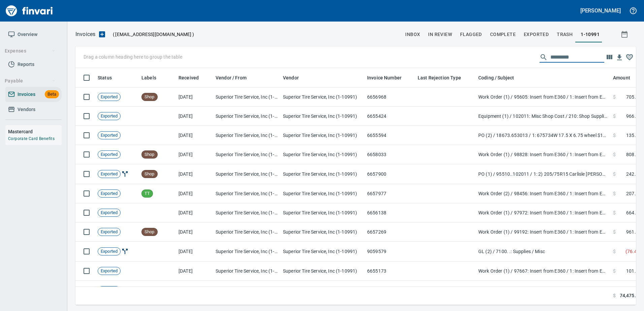  Describe the element at coordinates (543, 97) in the screenshot. I see `td: Work Order (1) / 95605: Insert from E360 / 1: Insert from E360 / 2: Parts/Other` at that location.